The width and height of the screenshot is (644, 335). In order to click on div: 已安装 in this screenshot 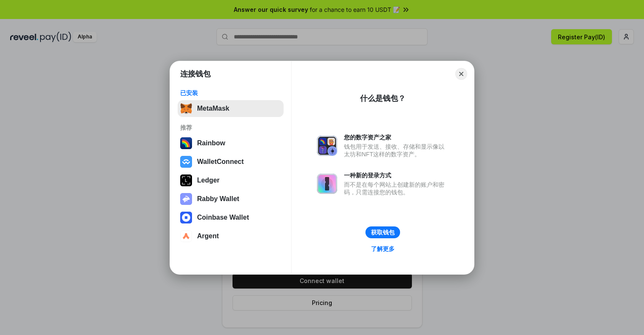, I will do `click(230, 93)`.